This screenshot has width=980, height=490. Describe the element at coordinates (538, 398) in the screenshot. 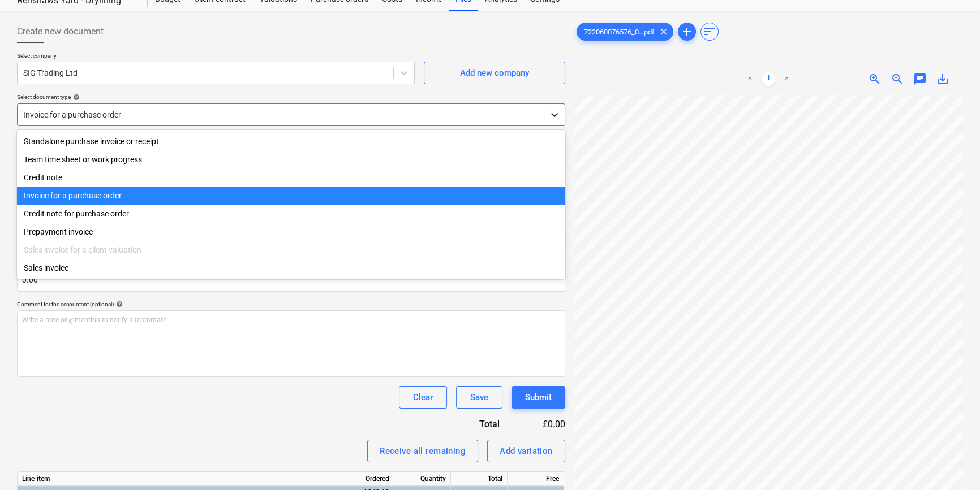

I see `div: Submit` at that location.